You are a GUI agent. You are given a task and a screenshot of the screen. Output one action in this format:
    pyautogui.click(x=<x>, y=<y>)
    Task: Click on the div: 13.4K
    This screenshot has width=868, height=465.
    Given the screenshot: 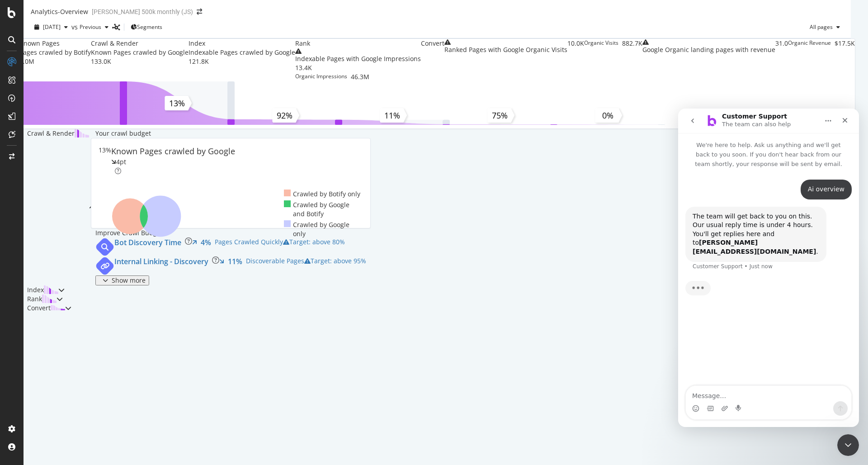 What is the action you would take?
    pyautogui.click(x=358, y=68)
    